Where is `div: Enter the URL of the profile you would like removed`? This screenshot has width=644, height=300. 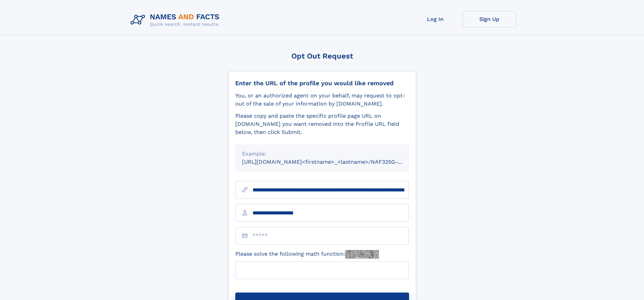 div: Enter the URL of the profile you would like removed is located at coordinates (322, 83).